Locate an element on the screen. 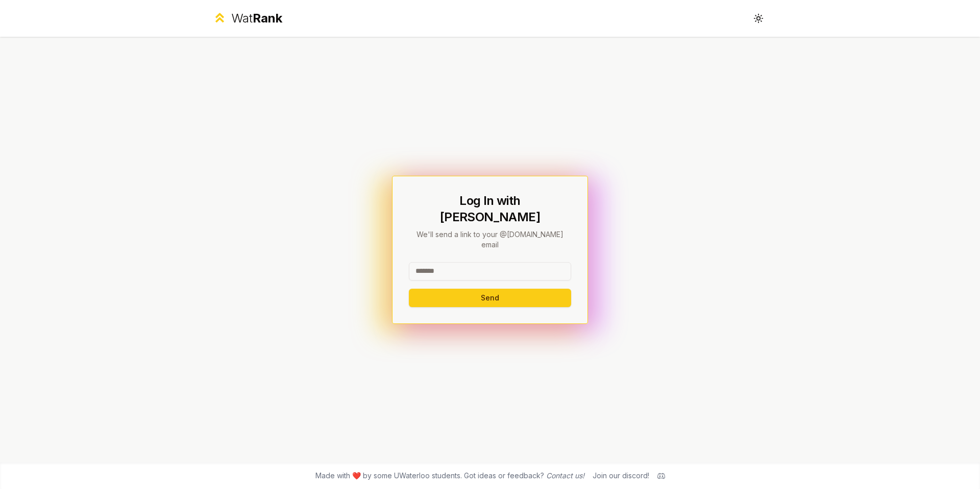 The image size is (980, 489). a: Contact us! is located at coordinates (565, 475).